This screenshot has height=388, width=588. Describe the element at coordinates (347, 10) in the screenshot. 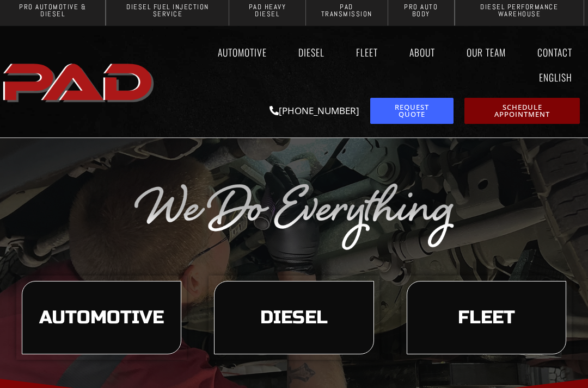

I see `span: PAD Transmission` at that location.